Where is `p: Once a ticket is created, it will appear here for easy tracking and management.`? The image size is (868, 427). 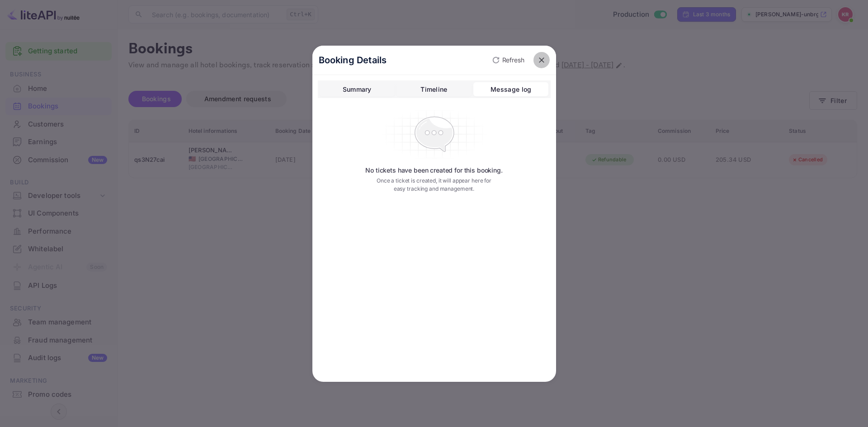 p: Once a ticket is created, it will appear here for easy tracking and management. is located at coordinates (434, 185).